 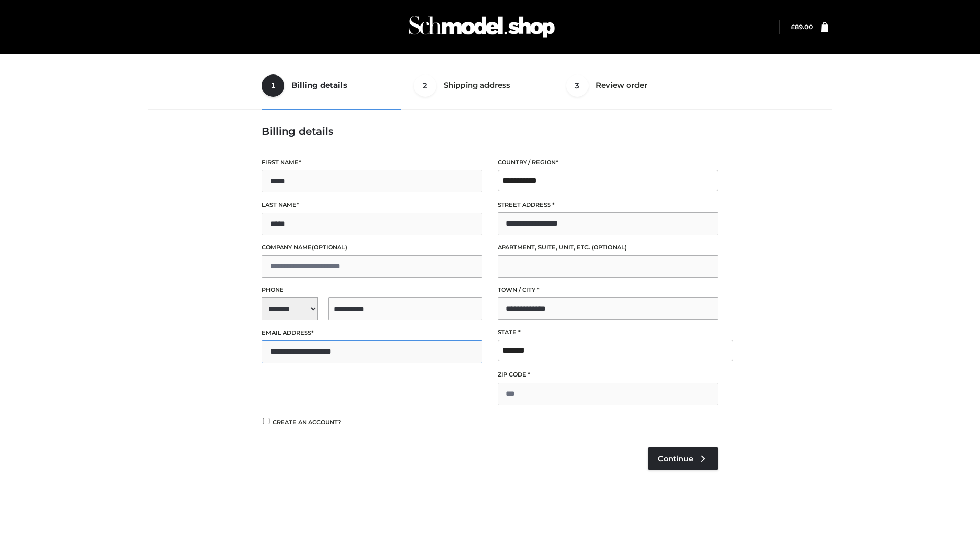 I want to click on a: Schmodel Admin 964, so click(x=482, y=27).